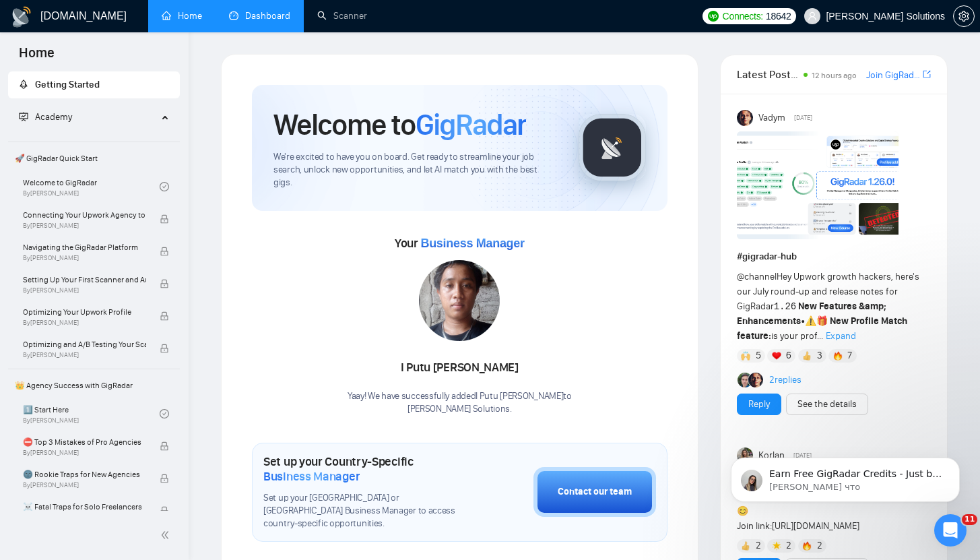 This screenshot has height=560, width=980. Describe the element at coordinates (93, 386) in the screenshot. I see `span: 👑 Agency Success with GigRadar` at that location.